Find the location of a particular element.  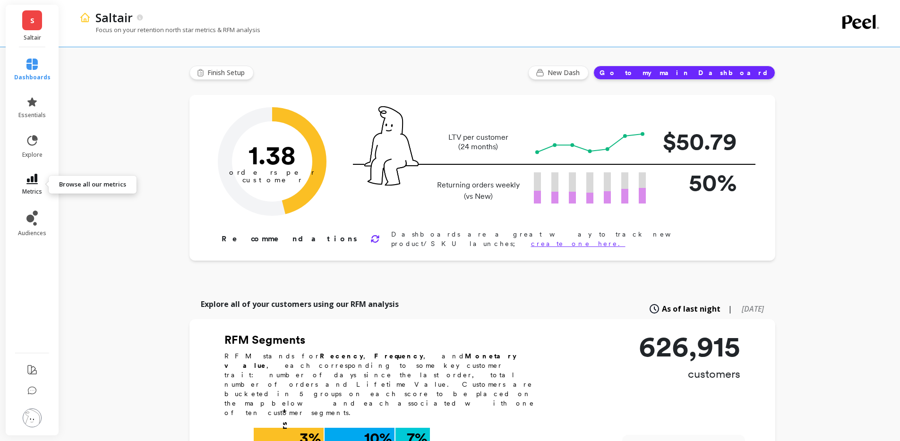

p: 626,915 is located at coordinates (689, 347).